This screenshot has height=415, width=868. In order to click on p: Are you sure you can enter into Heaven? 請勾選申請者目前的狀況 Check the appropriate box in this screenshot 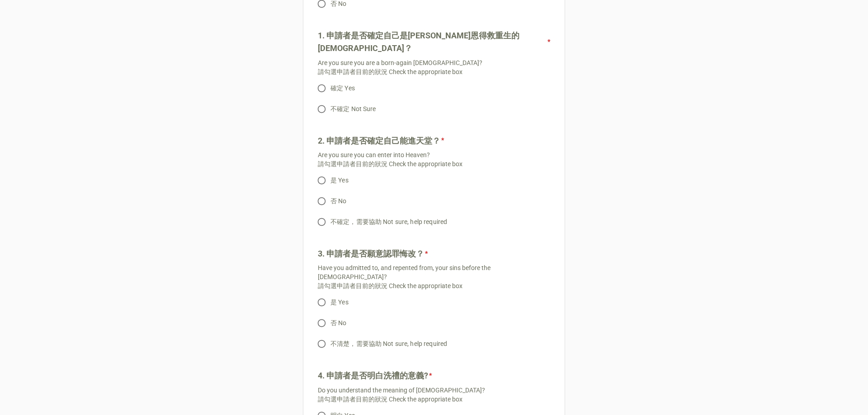, I will do `click(434, 160)`.